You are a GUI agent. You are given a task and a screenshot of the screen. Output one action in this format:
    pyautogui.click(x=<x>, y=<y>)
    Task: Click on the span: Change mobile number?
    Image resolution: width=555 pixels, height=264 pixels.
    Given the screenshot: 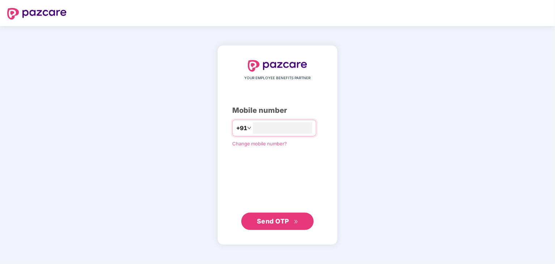 What is the action you would take?
    pyautogui.click(x=259, y=144)
    